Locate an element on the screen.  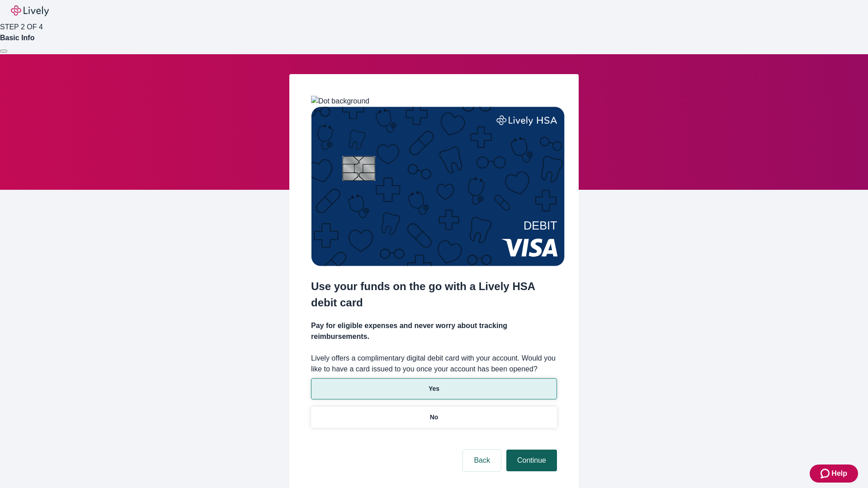
button: Yes is located at coordinates (434, 389).